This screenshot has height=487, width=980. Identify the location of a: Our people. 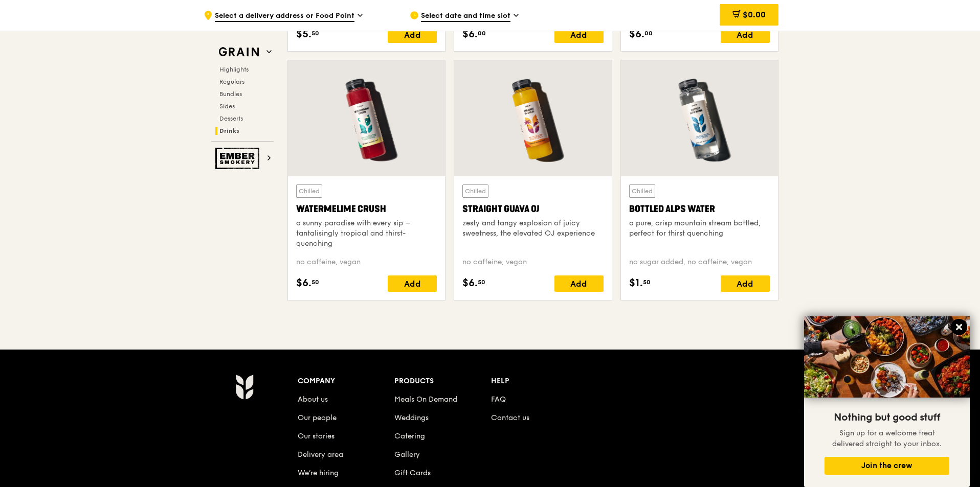
(317, 418).